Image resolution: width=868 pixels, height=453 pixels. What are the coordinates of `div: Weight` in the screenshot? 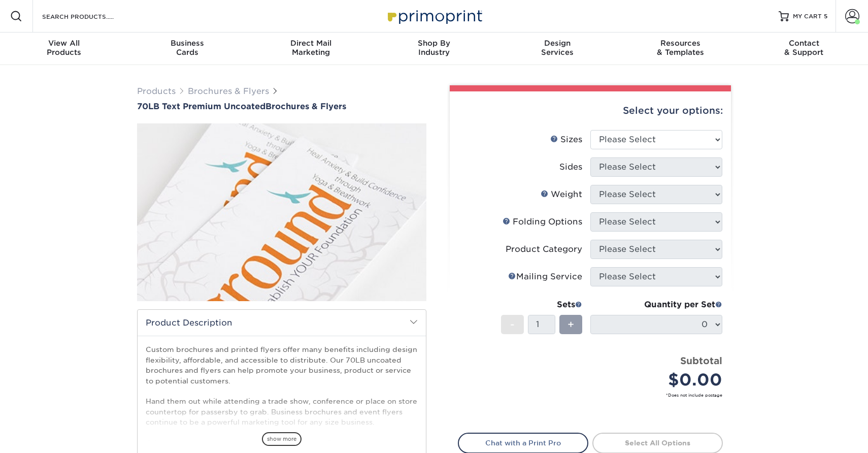 It's located at (561, 195).